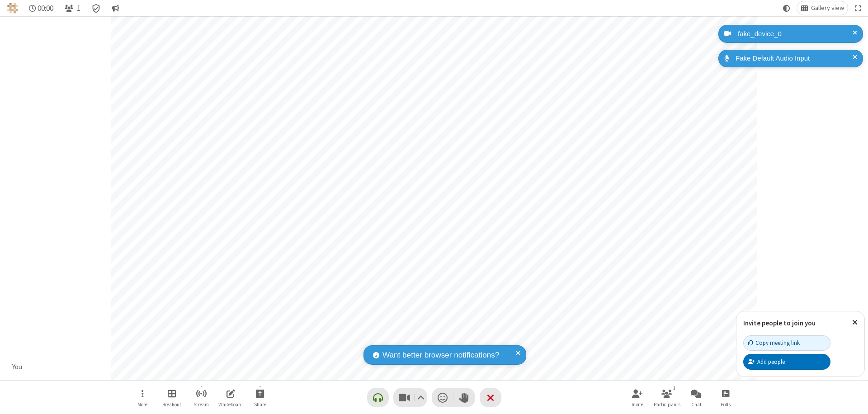 The image size is (868, 414). What do you see at coordinates (17, 367) in the screenshot?
I see `div: You` at bounding box center [17, 367].